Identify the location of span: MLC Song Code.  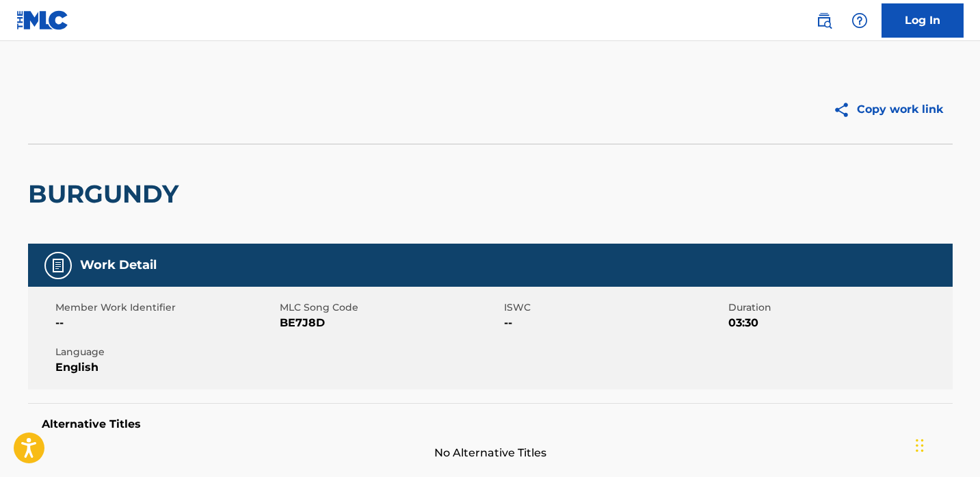
(390, 307).